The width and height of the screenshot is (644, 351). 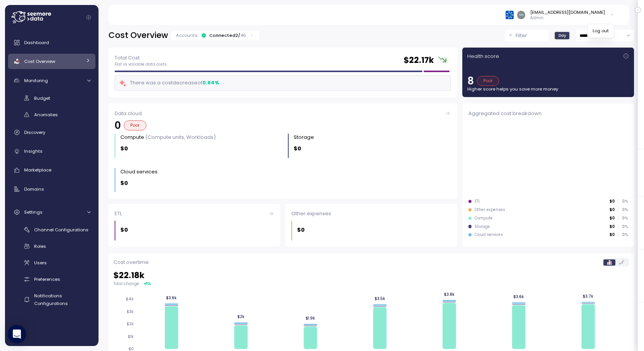 What do you see at coordinates (40, 263) in the screenshot?
I see `span: Users` at bounding box center [40, 263].